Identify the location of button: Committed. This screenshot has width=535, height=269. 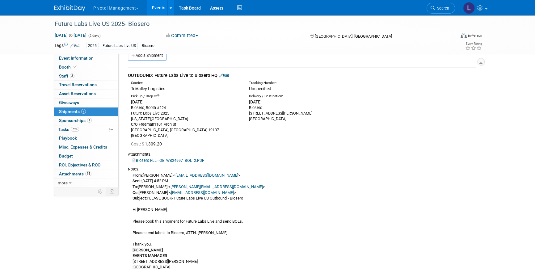
(182, 36).